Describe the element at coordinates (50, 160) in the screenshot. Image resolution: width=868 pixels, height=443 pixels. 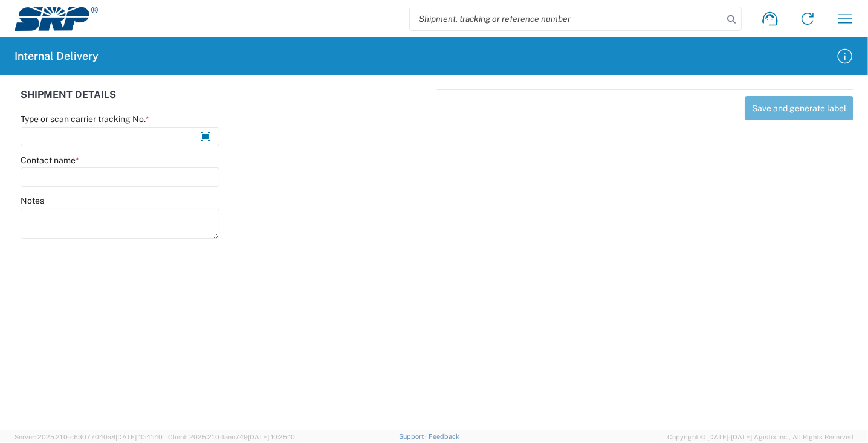
I see `label: Contact name` at that location.